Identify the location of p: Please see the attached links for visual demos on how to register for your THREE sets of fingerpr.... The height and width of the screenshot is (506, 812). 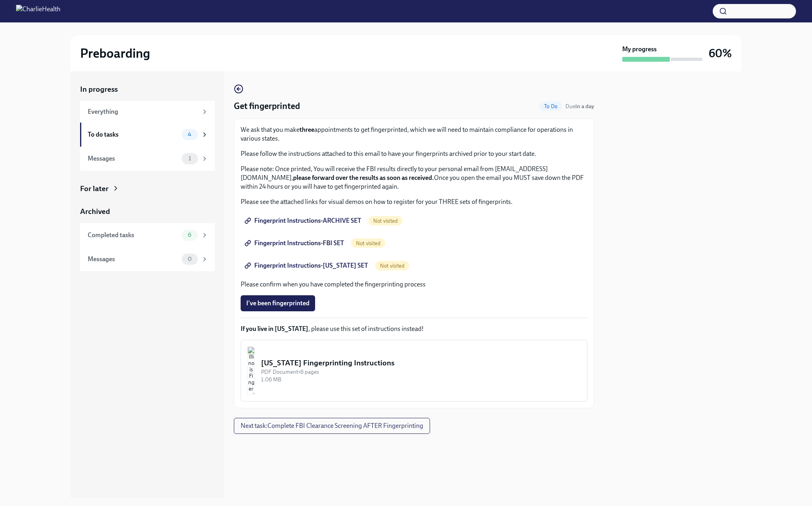
(414, 202).